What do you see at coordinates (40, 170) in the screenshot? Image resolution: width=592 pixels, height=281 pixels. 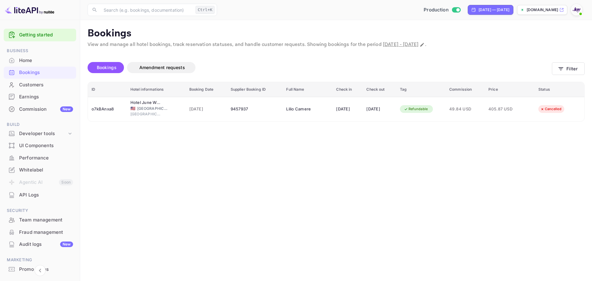 I see `a: Whitelabel` at bounding box center [40, 170].